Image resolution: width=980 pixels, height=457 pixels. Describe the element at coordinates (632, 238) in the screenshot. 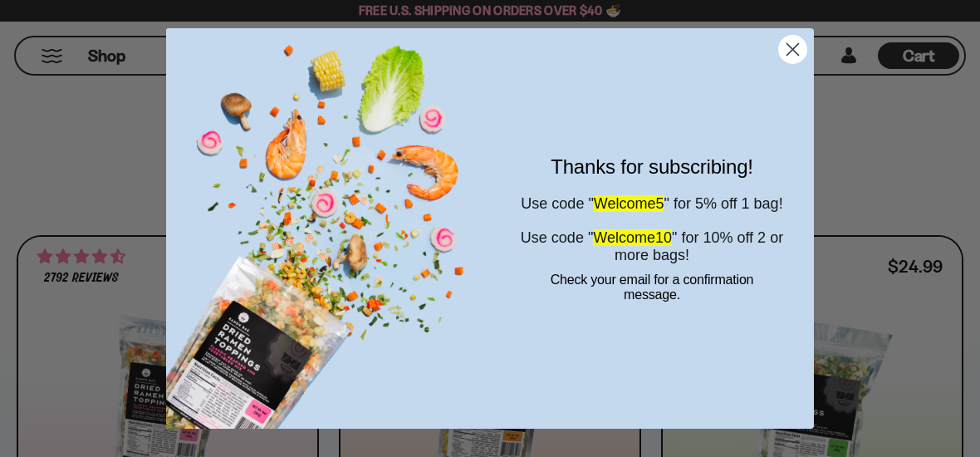

I see `span: Welcome10` at that location.